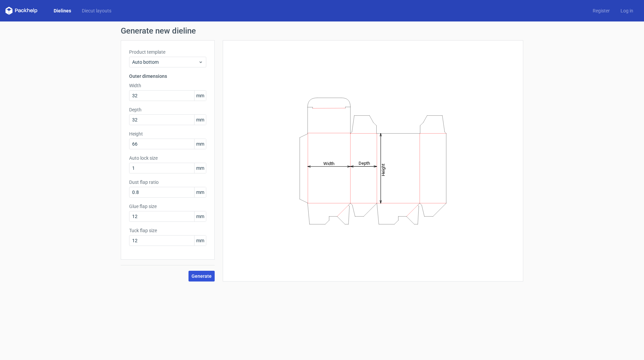 The width and height of the screenshot is (644, 360). Describe the element at coordinates (322, 31) in the screenshot. I see `h1: Generate new dieline` at that location.